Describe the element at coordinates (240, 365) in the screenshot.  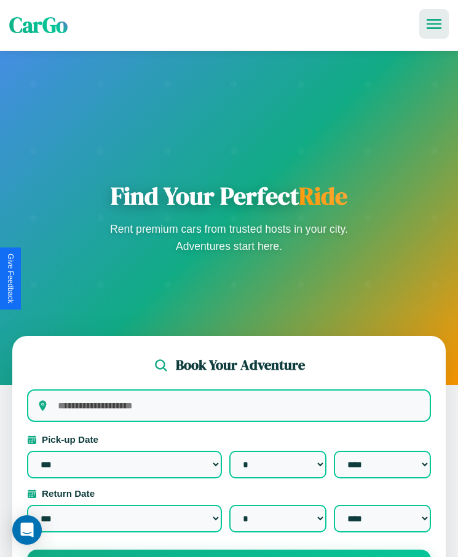
I see `h2: Book Your Adventure` at that location.